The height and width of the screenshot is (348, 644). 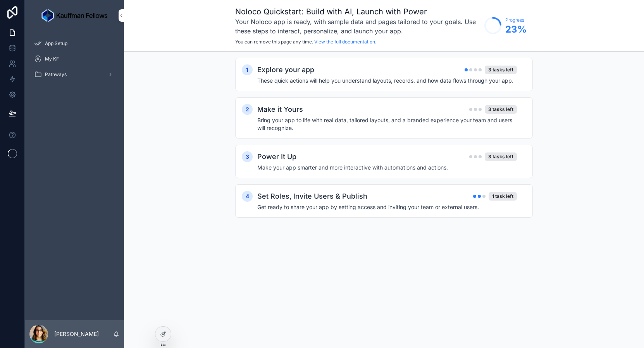 I want to click on span: App Setup, so click(x=56, y=44).